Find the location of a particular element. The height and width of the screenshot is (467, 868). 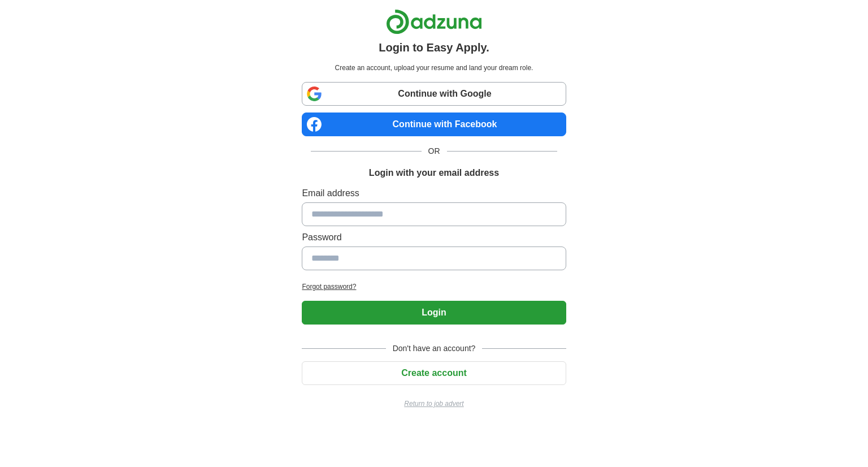

span: OR is located at coordinates (434, 151).